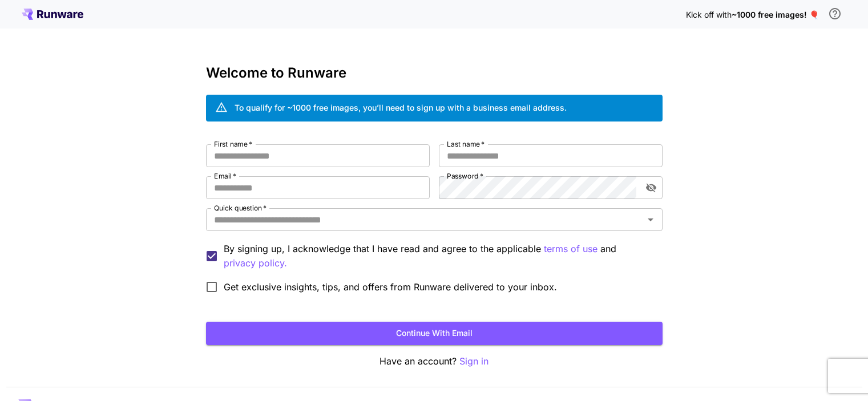 The height and width of the screenshot is (401, 868). I want to click on span: Kick off with, so click(709, 14).